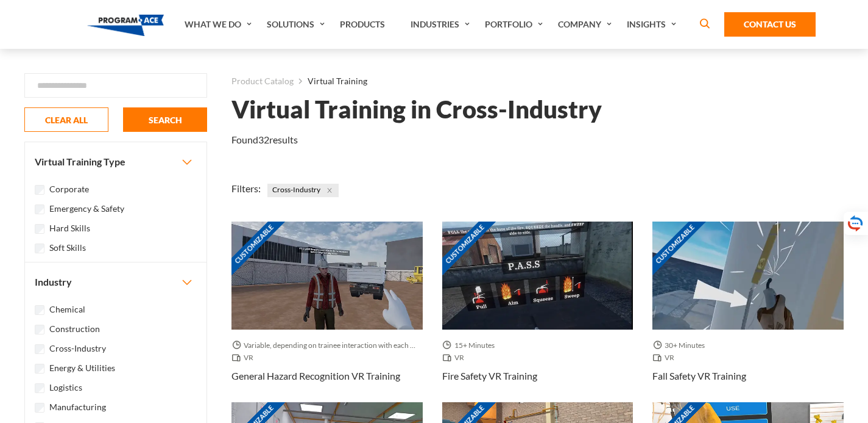  I want to click on h3: General Hazard Recognition VR Training, so click(315, 376).